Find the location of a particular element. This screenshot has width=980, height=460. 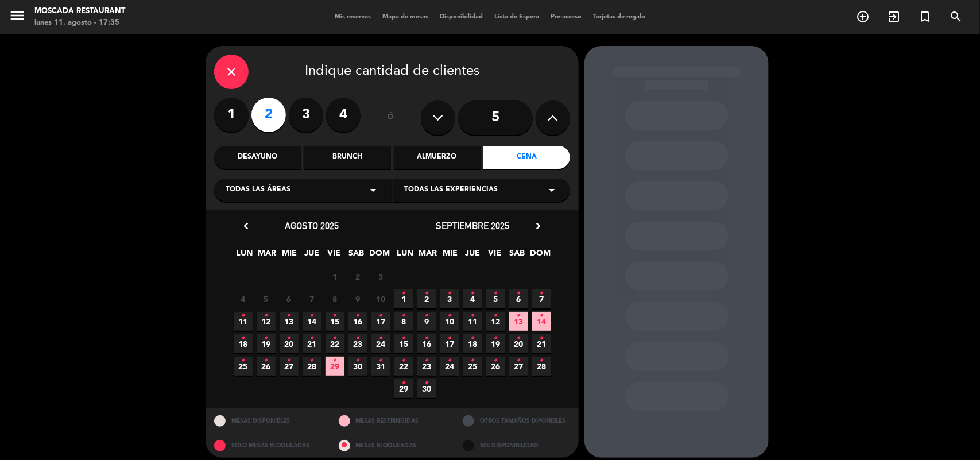

div: SOLO MESAS BLOQUEADAS is located at coordinates (267, 445).